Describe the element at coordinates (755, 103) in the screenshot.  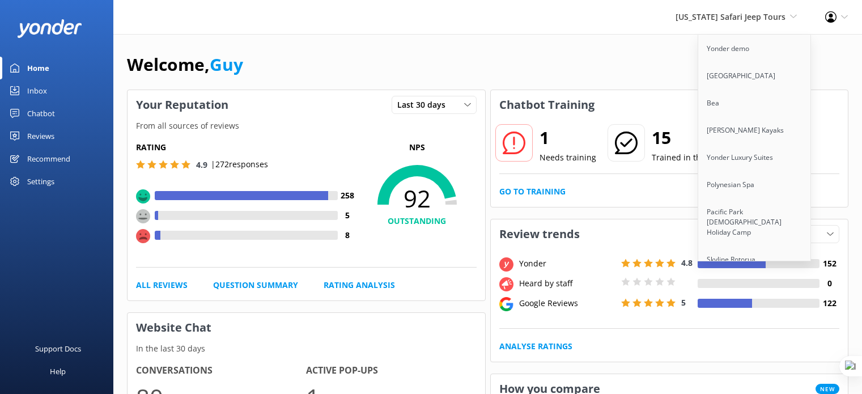
I see `a: Bea` at that location.